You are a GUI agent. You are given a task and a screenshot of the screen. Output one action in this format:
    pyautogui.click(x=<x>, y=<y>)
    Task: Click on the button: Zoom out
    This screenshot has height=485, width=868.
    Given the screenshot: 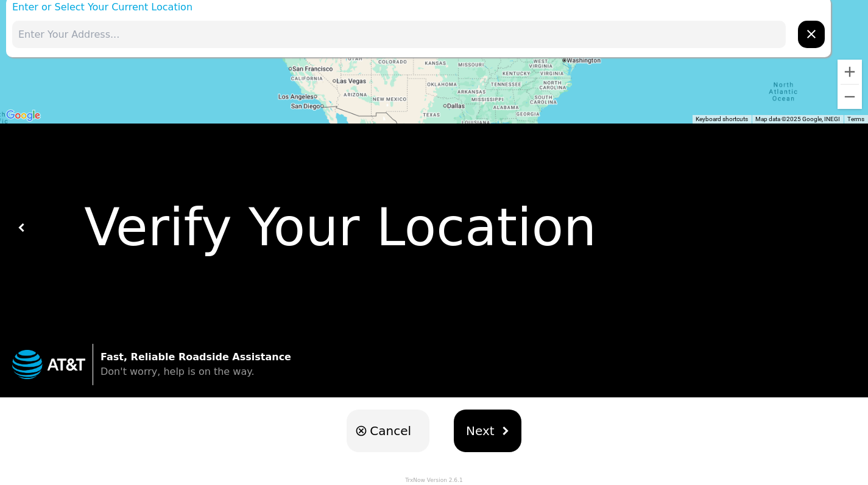 What is the action you would take?
    pyautogui.click(x=850, y=97)
    